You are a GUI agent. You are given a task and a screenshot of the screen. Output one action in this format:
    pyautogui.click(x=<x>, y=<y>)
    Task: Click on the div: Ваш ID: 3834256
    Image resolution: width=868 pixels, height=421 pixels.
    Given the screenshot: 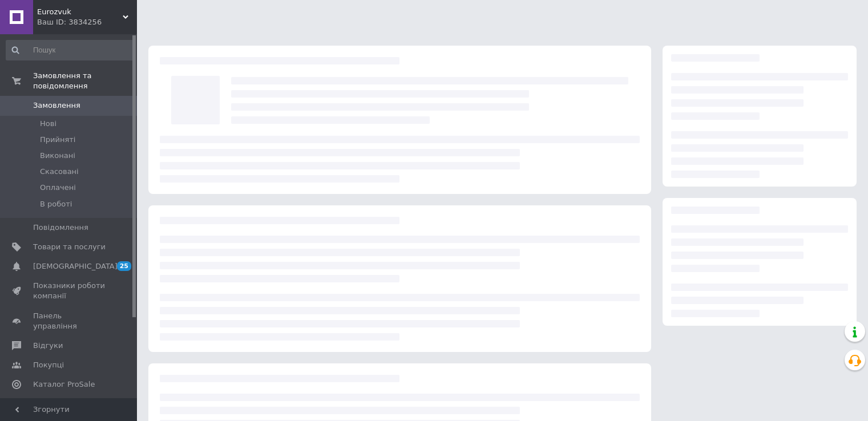 What is the action you would take?
    pyautogui.click(x=87, y=22)
    